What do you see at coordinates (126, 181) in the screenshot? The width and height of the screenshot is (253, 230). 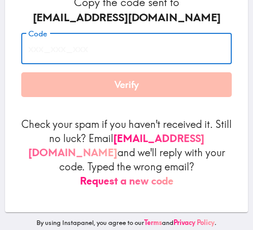 I see `button: Request a new code` at bounding box center [126, 181].